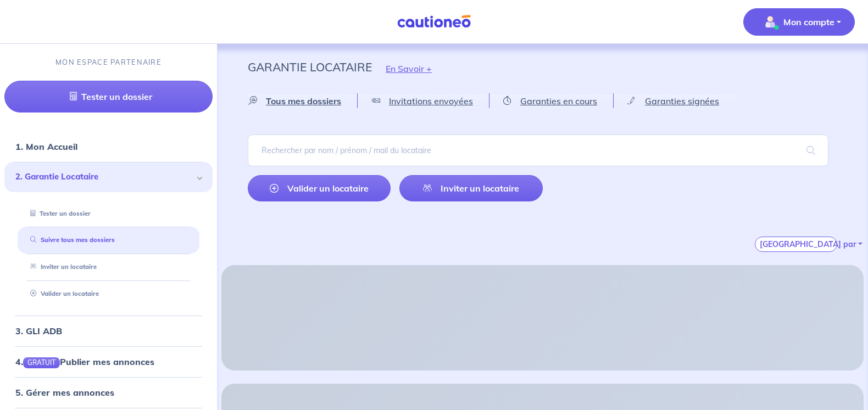  I want to click on img: Cautioneo, so click(434, 22).